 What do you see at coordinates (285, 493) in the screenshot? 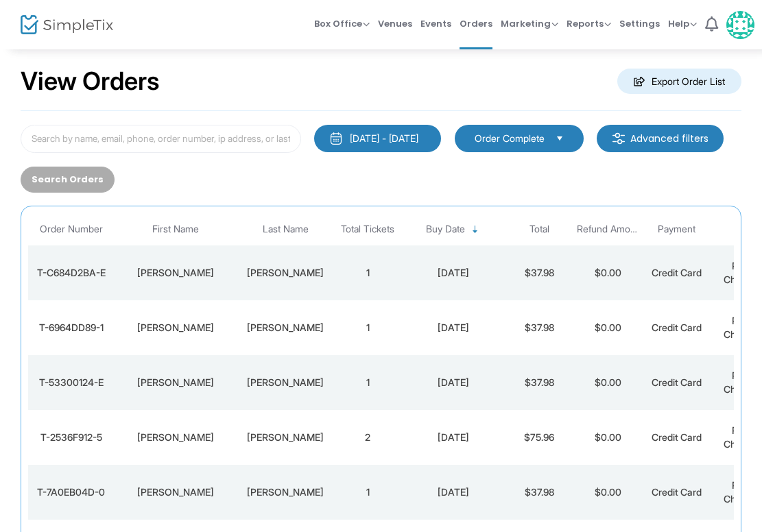
I see `div: Larson` at bounding box center [285, 493].